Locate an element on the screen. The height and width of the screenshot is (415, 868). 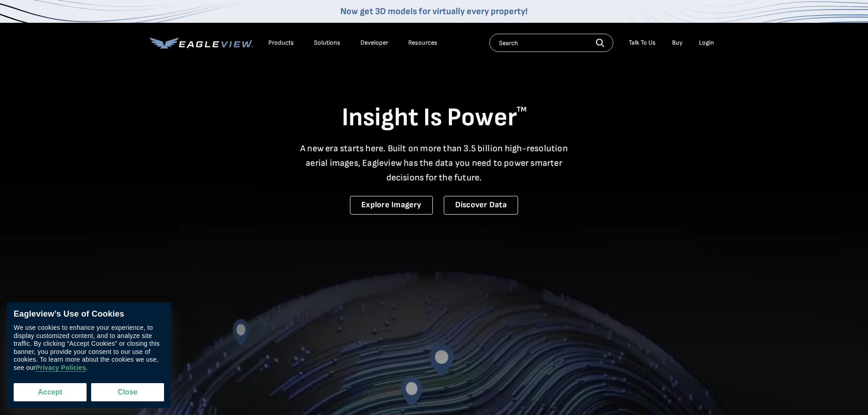
a: Developer is located at coordinates (374, 43).